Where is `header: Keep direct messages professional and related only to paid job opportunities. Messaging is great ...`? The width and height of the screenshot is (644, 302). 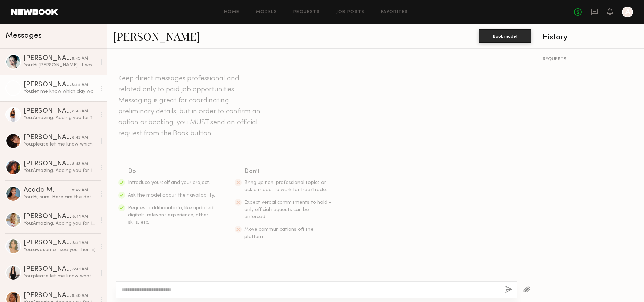 header: Keep direct messages professional and related only to paid job opportunities. Messaging is great ... is located at coordinates (190, 106).